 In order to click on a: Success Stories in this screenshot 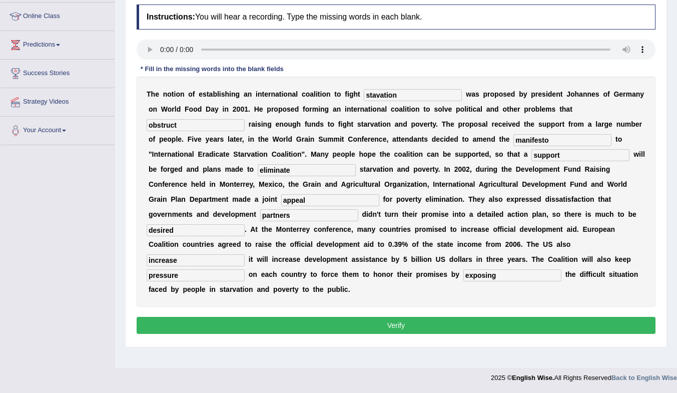, I will do `click(58, 72)`.